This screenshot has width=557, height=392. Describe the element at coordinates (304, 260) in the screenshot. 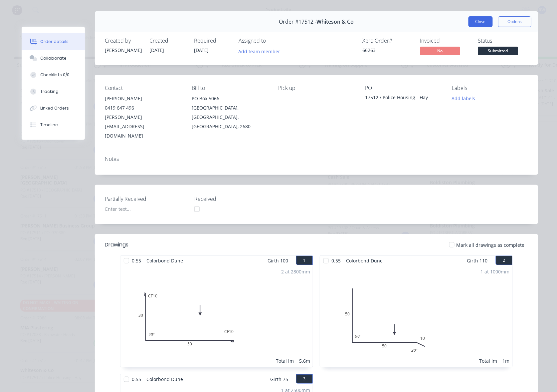

I see `button: 1` at that location.